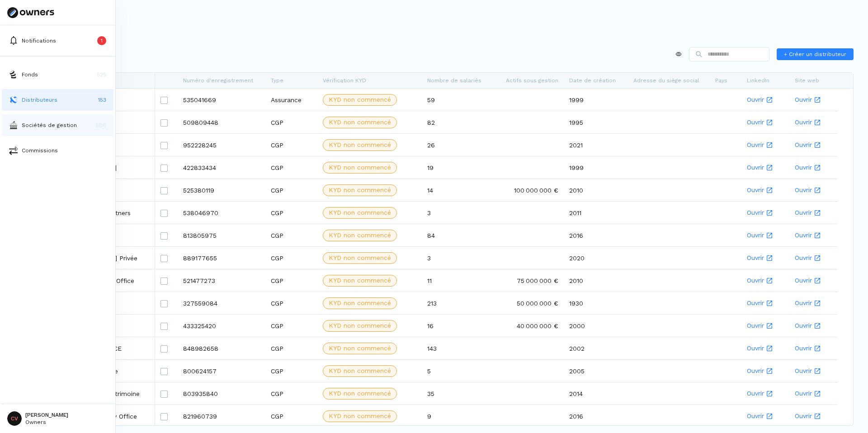  I want to click on div: 16, so click(457, 325).